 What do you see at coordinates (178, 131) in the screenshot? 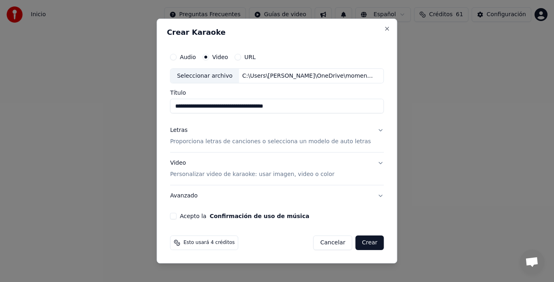
I see `div: Letras` at bounding box center [178, 131].